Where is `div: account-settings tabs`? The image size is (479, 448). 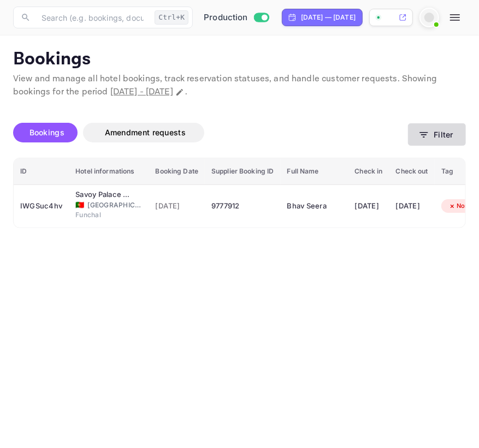
div: account-settings tabs is located at coordinates (210, 133).